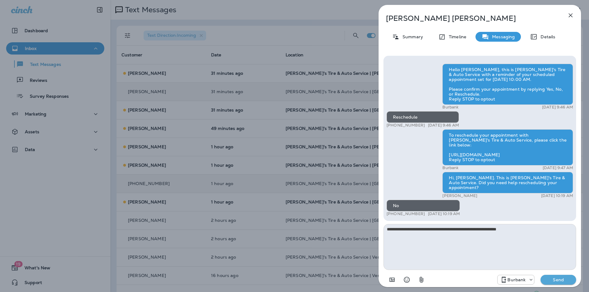  What do you see at coordinates (546, 37) in the screenshot?
I see `p: Details` at bounding box center [546, 37].